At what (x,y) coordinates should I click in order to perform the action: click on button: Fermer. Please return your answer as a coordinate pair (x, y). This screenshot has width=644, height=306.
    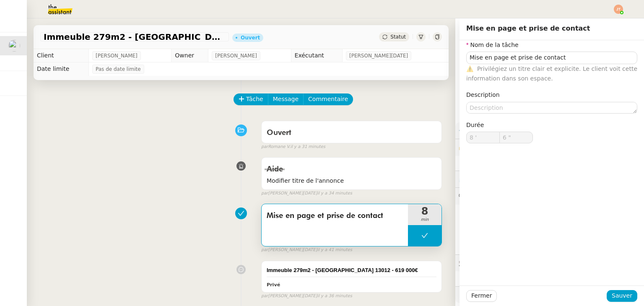
    Looking at the image, I should click on (482, 296).